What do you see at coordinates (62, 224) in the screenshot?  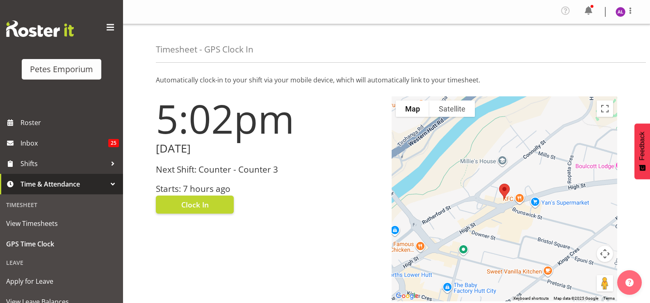 I see `a: View Timesheets` at bounding box center [62, 224].